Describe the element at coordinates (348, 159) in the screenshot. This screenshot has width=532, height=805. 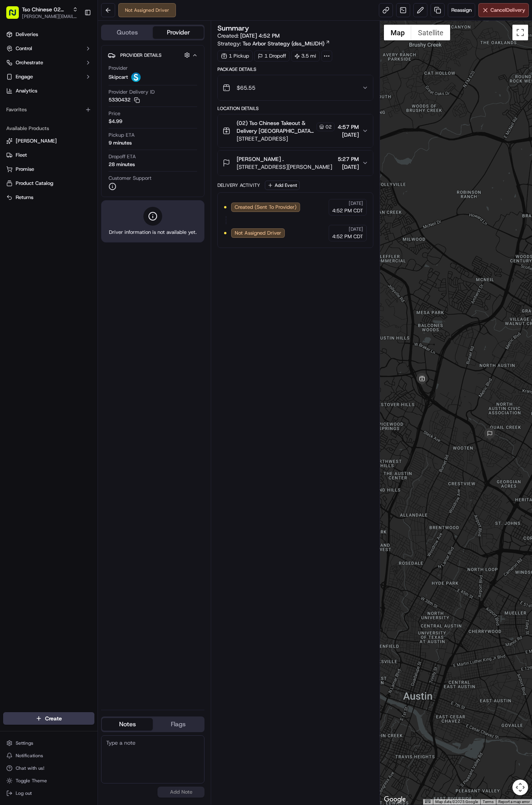
I see `span: 5:27 PM` at that location.